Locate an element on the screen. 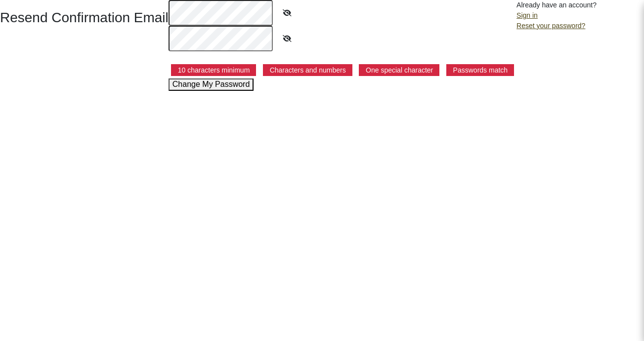  p: One special character is located at coordinates (399, 70).